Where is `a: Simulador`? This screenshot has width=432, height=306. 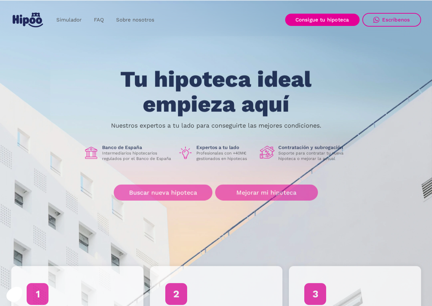 a: Simulador is located at coordinates (69, 20).